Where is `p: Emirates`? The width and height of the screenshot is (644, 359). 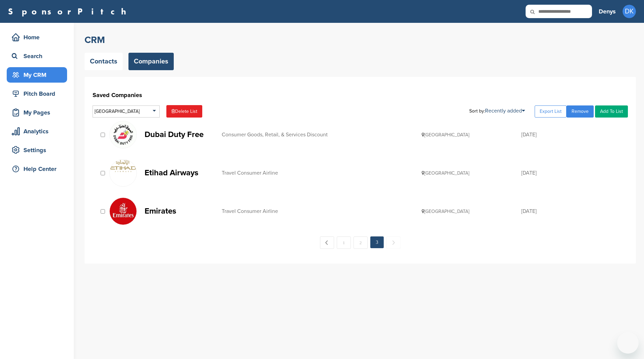 p: Emirates is located at coordinates (180, 211).